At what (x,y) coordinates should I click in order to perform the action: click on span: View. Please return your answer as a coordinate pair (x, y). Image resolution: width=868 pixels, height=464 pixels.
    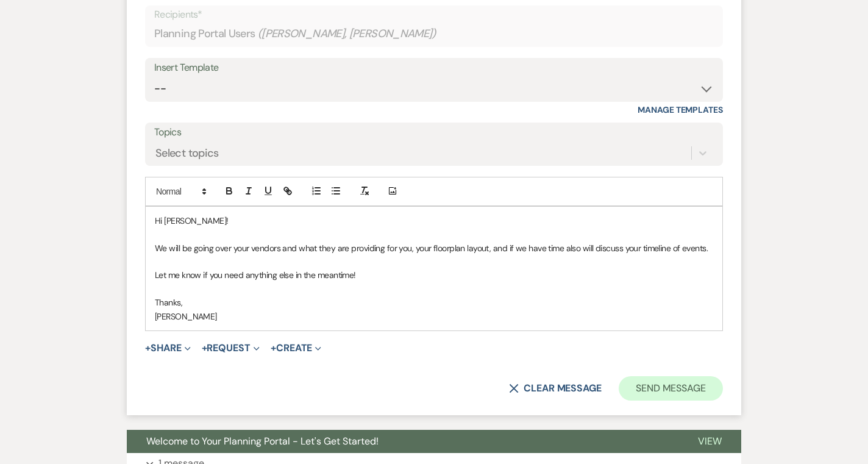
    Looking at the image, I should click on (709, 441).